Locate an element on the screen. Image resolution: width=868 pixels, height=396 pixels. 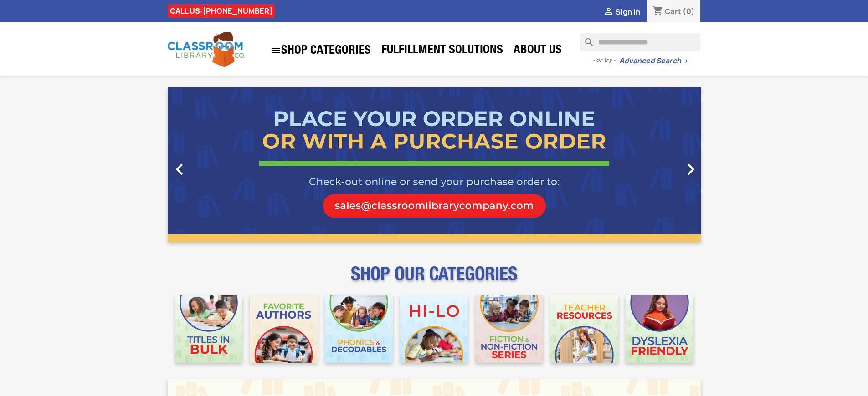
span: Cart is located at coordinates (673, 11).